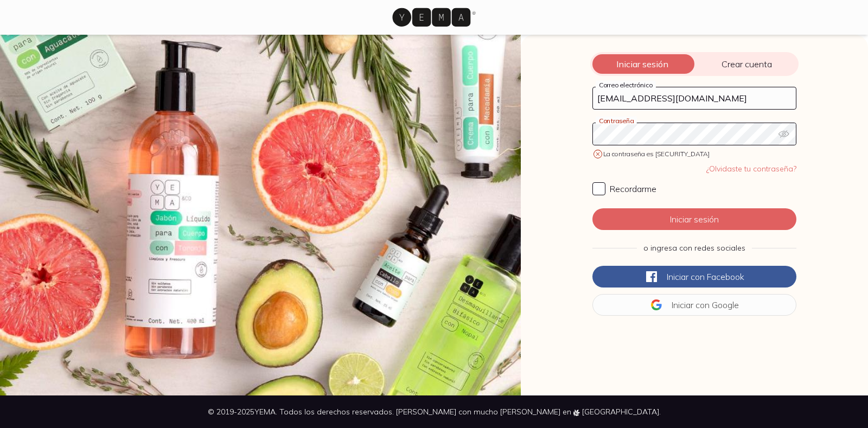  I want to click on span: Recordarme, so click(633, 189).